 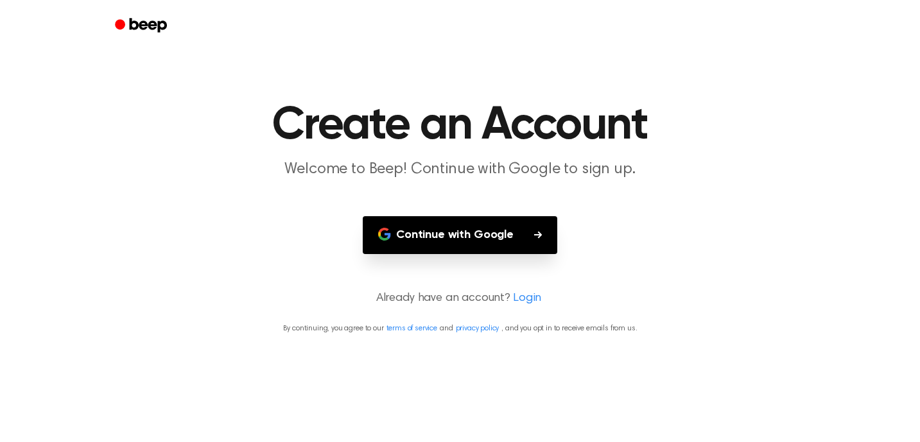 I want to click on a: terms of service, so click(x=412, y=329).